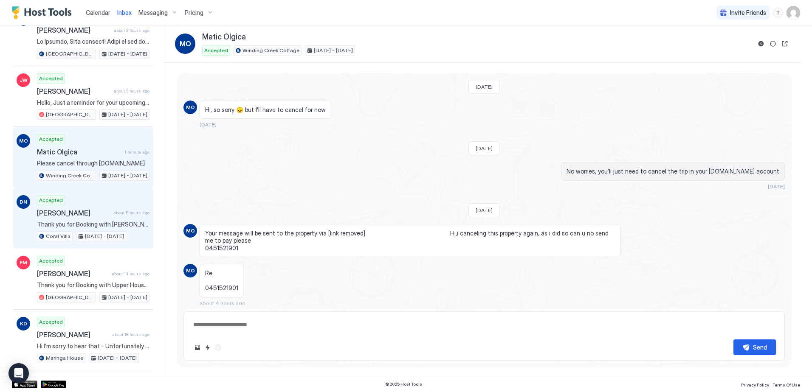 This screenshot has height=392, width=812. Describe the element at coordinates (23, 80) in the screenshot. I see `span: JW` at that location.